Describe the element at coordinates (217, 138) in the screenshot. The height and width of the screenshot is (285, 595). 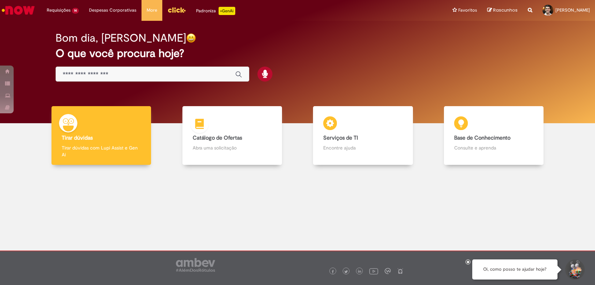
I see `b: Catálogo de Ofertas` at that location.